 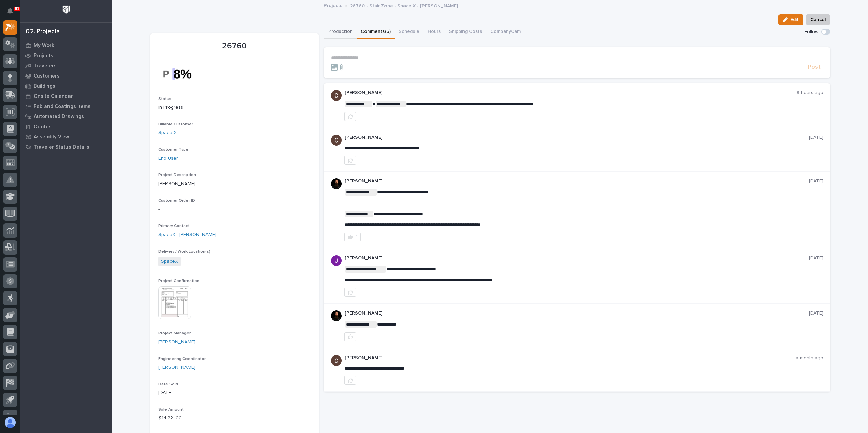 What do you see at coordinates (178, 281) in the screenshot?
I see `span: Project Confirmation` at bounding box center [178, 281].